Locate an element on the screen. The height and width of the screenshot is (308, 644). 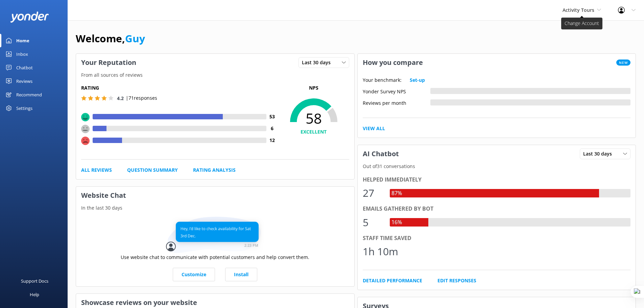
div: Yonder Survey NPS is located at coordinates (396, 91).